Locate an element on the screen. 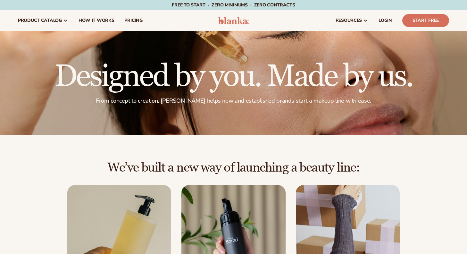 This screenshot has width=467, height=254. h1: Designed by you. Made by us. is located at coordinates (233, 77).